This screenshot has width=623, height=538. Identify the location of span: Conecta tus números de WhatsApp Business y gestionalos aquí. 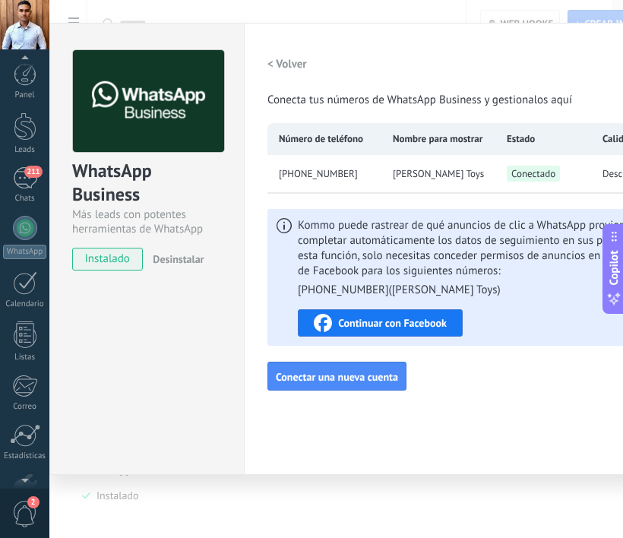
(420, 100).